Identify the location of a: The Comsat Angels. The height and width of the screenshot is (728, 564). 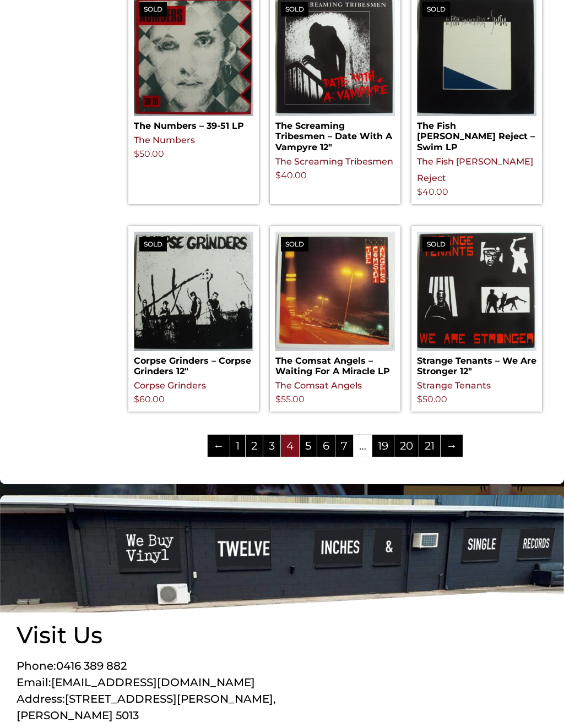
(318, 385).